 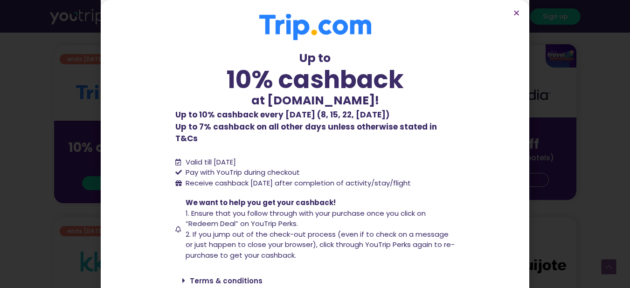 What do you see at coordinates (516, 13) in the screenshot?
I see `a: Close` at bounding box center [516, 13].